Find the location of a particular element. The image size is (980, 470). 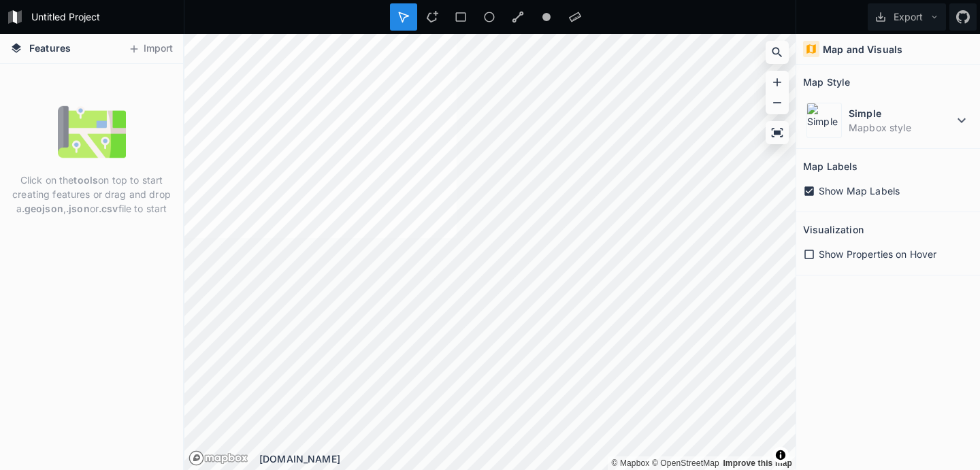

strong: tools is located at coordinates (86, 179).